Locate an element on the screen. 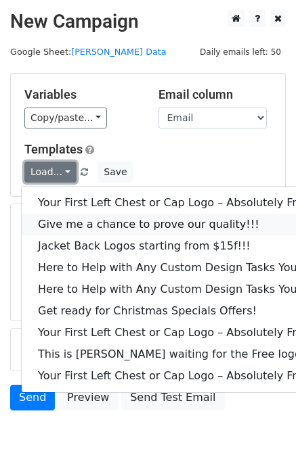  a: Preview is located at coordinates (88, 398).